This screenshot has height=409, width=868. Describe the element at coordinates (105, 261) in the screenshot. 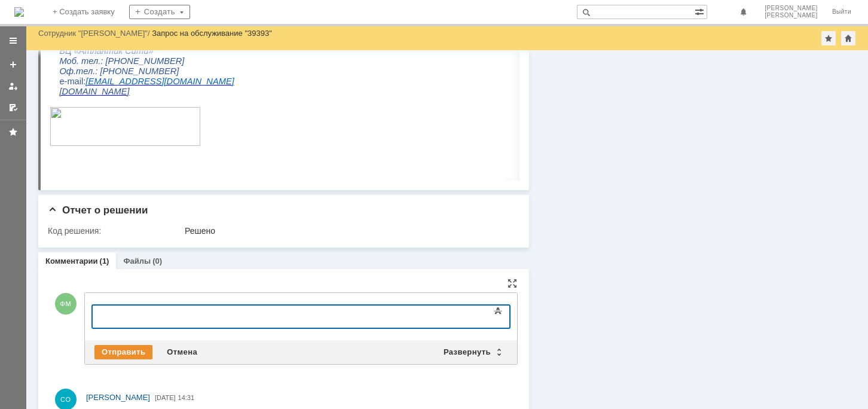

I see `div: (1)` at that location.